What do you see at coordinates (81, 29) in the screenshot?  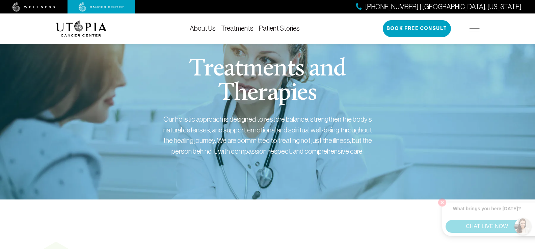 I see `img: logo` at bounding box center [81, 29].